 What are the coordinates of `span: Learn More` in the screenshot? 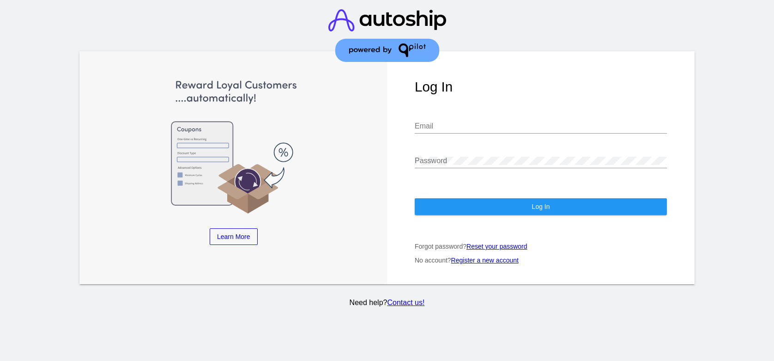 It's located at (234, 236).